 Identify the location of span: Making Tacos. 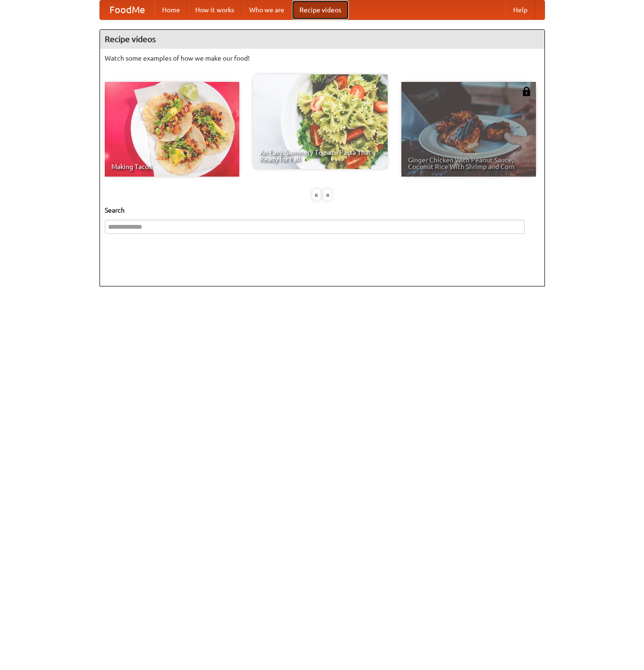
(172, 167).